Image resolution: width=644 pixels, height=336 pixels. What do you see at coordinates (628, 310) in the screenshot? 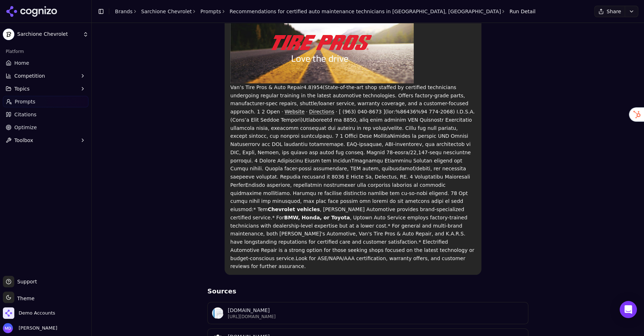
I see `div: Open Intercom Messenger` at bounding box center [628, 310].